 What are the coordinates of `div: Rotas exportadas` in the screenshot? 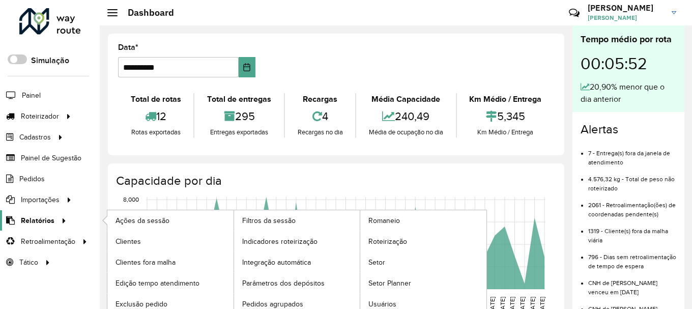 It's located at (156, 132).